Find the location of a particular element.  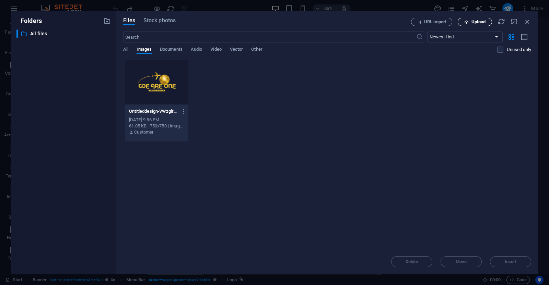

i: Create new folder is located at coordinates (107, 21).